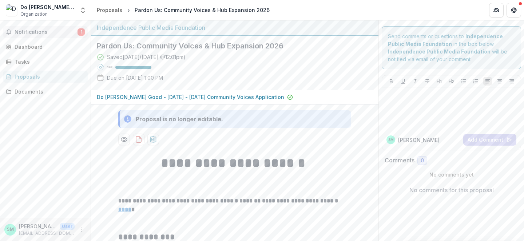 This screenshot has height=241, width=524. What do you see at coordinates (497, 10) in the screenshot?
I see `button: Partners` at bounding box center [497, 10].